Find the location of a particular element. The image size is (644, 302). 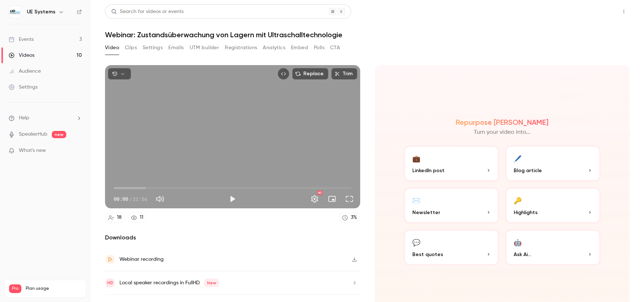

div: 00:00 is located at coordinates (130, 199).